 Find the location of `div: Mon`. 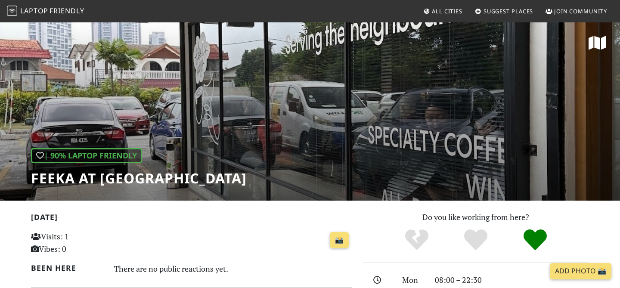

div: Mon is located at coordinates (413, 280).